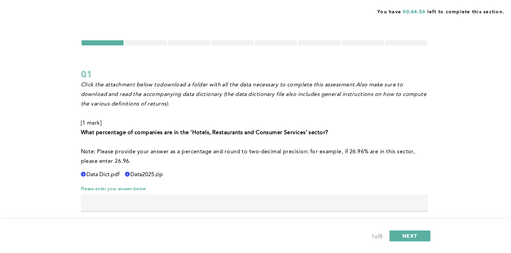 Image resolution: width=511 pixels, height=253 pixels. What do you see at coordinates (205, 133) in the screenshot?
I see `strong: What percentage of companies are in the ‘Hotels, Restaurants and Consumer Services’ sector?` at bounding box center [205, 133].